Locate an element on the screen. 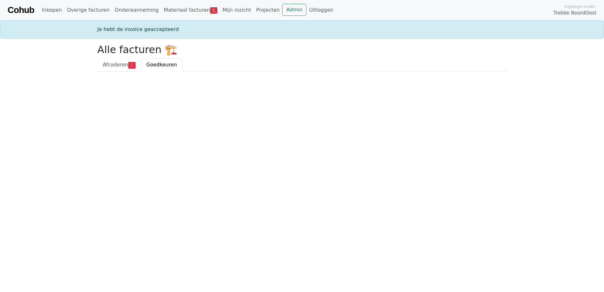 The width and height of the screenshot is (604, 292). a: Mijn inzicht is located at coordinates (237, 10).